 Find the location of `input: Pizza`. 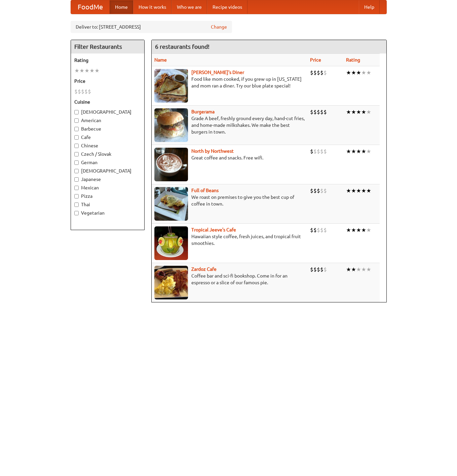

input: Pizza is located at coordinates (76, 196).